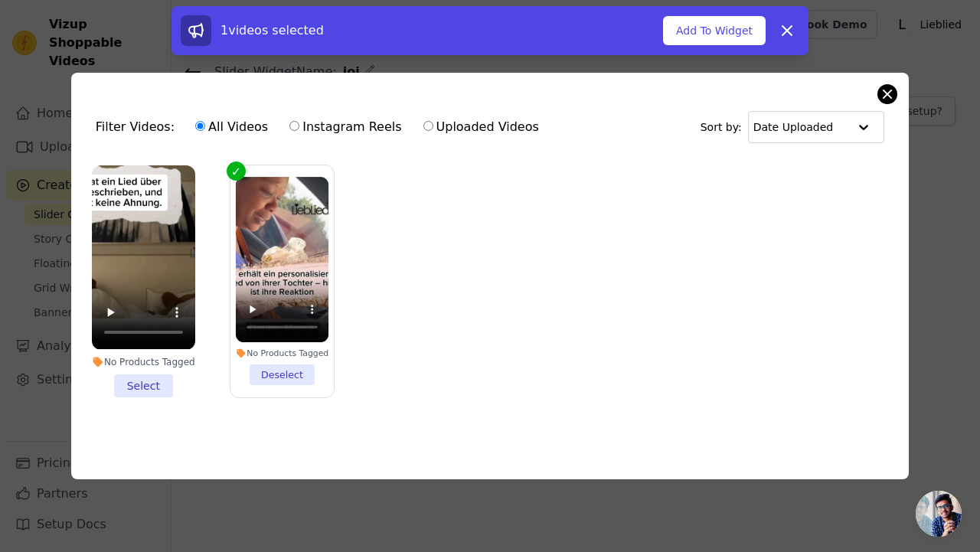 This screenshot has width=980, height=552. Describe the element at coordinates (714, 31) in the screenshot. I see `button: Add To Widget` at that location.